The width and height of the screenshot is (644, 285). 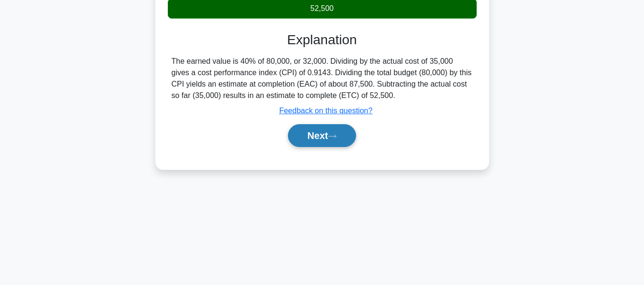 I want to click on u: Feedback on this question?, so click(x=326, y=111).